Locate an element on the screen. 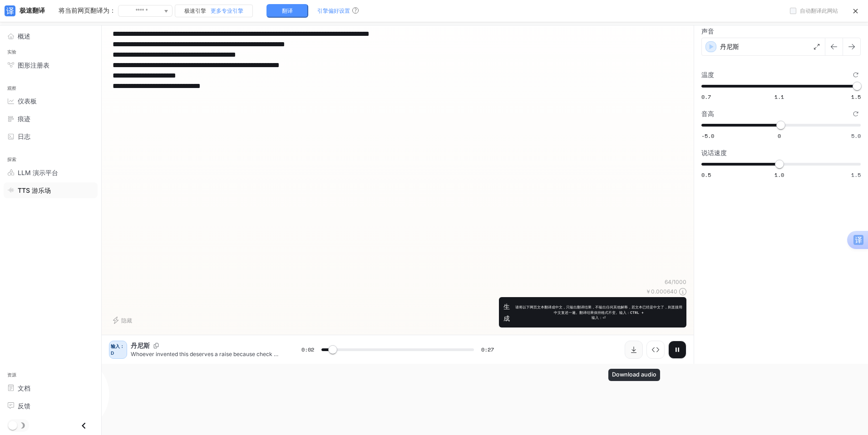 The width and height of the screenshot is (868, 435). a: 仪表板 is located at coordinates (50, 101).